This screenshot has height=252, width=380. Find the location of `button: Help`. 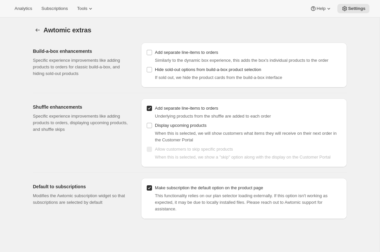

button: Help is located at coordinates (321, 9).